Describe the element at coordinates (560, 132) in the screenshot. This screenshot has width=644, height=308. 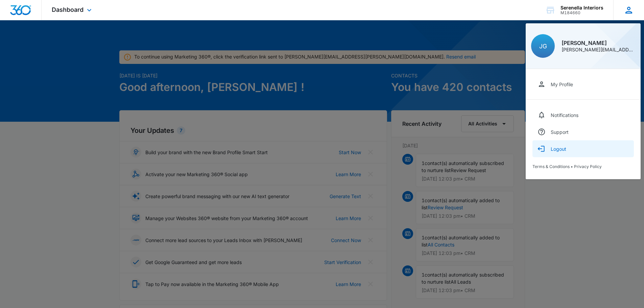
I see `div: Support` at that location.